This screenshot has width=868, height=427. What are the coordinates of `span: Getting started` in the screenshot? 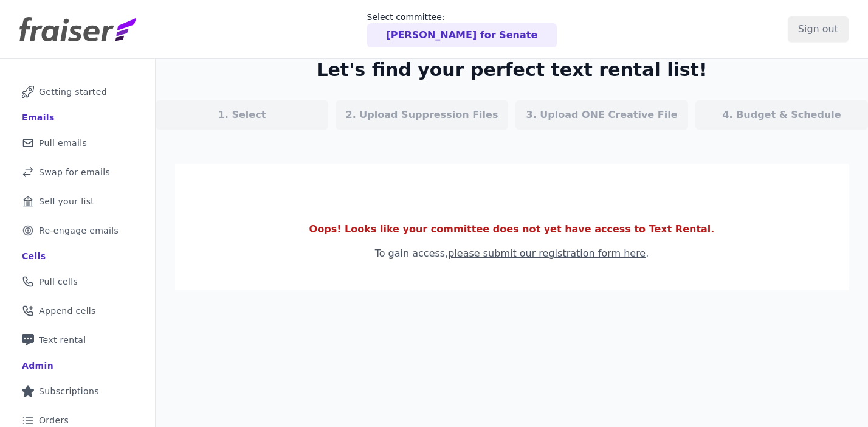 It's located at (73, 92).